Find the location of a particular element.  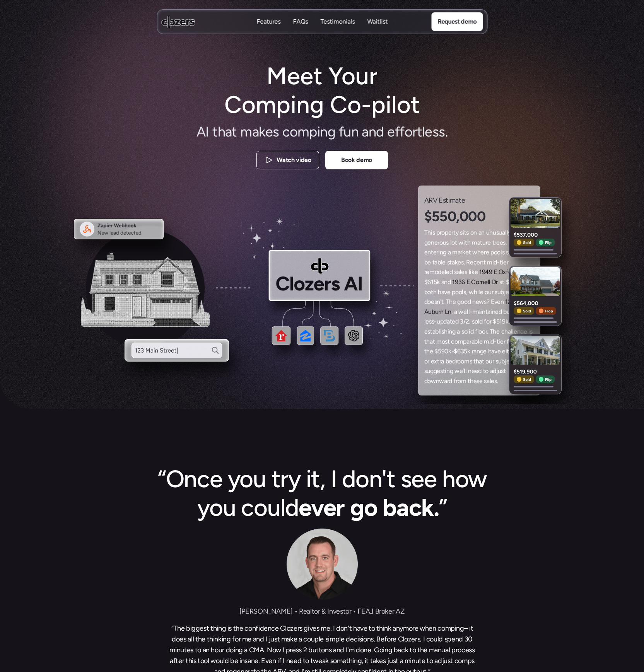

a: 1936 E Cornell Dr is located at coordinates (475, 281).